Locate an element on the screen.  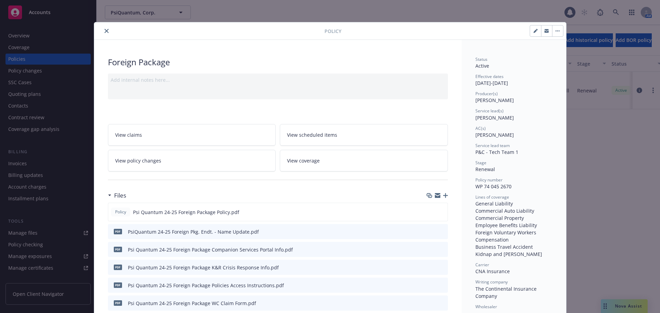
span: Producer(s) is located at coordinates (487, 94).